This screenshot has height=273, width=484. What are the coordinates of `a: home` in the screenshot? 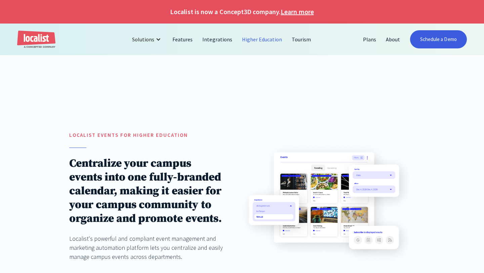 It's located at (36, 39).